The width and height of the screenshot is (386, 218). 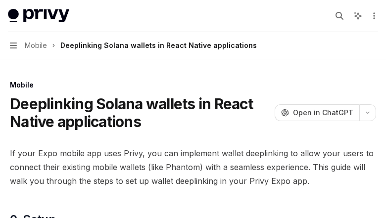 I want to click on div: Deeplinking Solana wallets in React Native applications, so click(x=158, y=46).